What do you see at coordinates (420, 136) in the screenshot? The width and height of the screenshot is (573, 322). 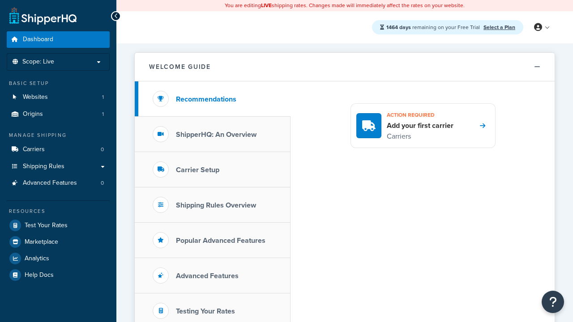 I see `p: Carriers` at bounding box center [420, 136].